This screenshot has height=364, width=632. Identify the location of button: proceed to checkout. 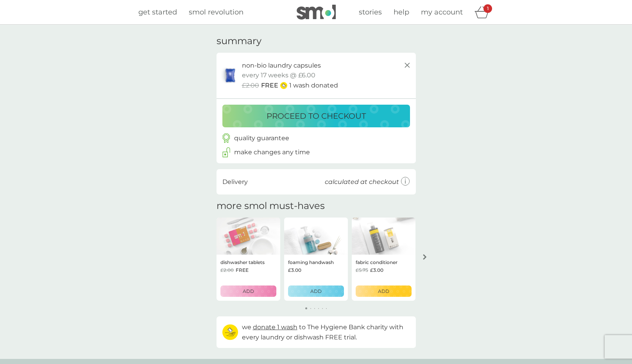
(316, 116).